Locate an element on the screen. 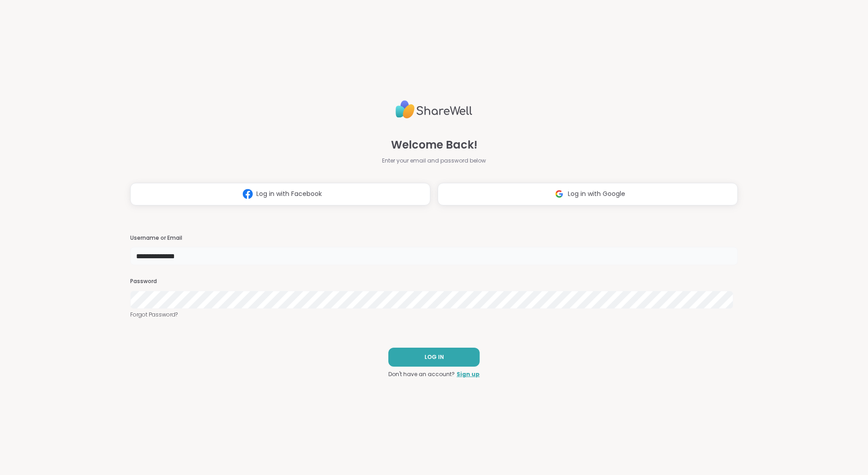  button: LOG IN is located at coordinates (434, 357).